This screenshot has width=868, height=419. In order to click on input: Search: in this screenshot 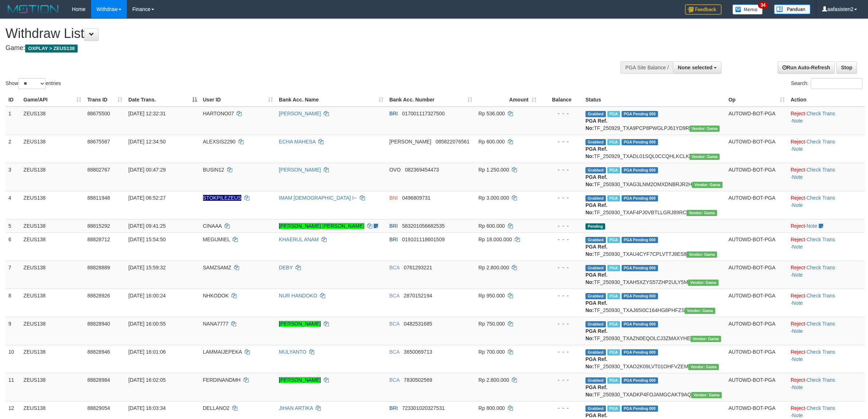, I will do `click(836, 83)`.